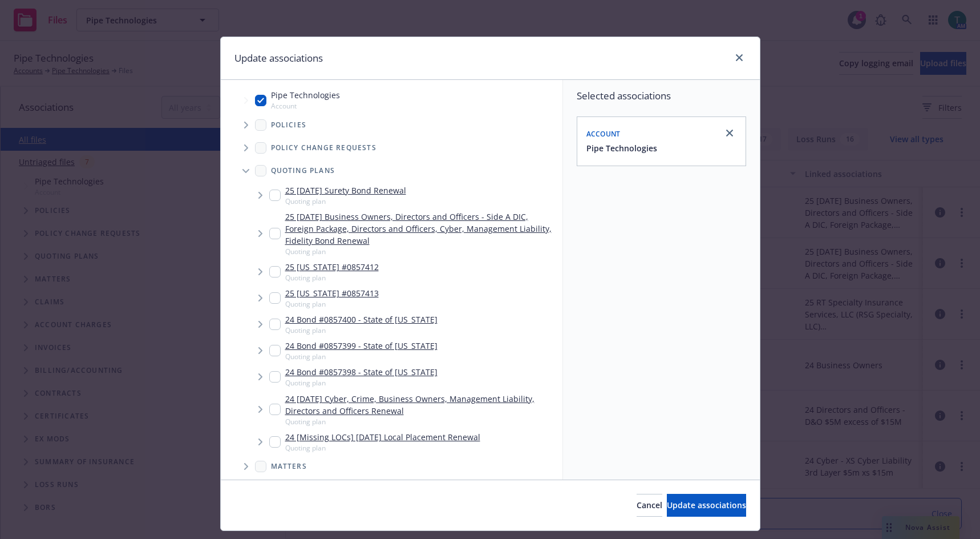 The height and width of the screenshot is (539, 980). I want to click on span: Policy change requests, so click(324, 148).